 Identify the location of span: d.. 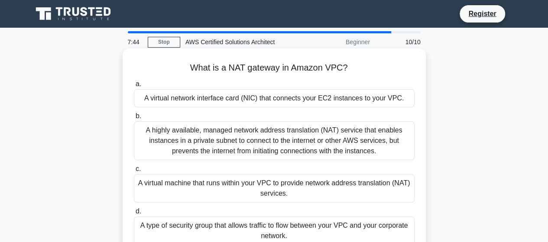
(138, 211).